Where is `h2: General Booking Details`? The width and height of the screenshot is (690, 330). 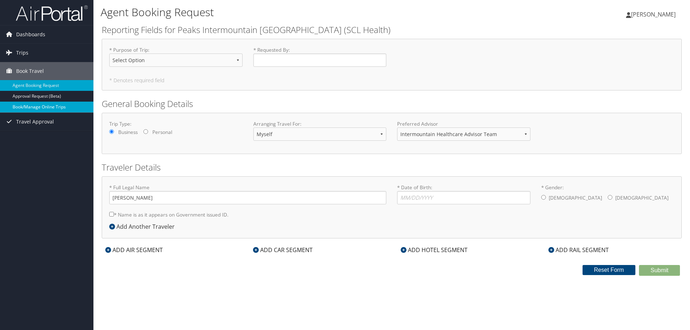
h2: General Booking Details is located at coordinates (391, 104).